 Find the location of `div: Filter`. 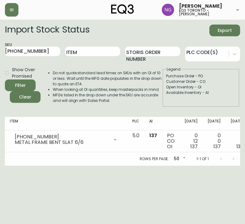

div: Filter is located at coordinates (20, 85).